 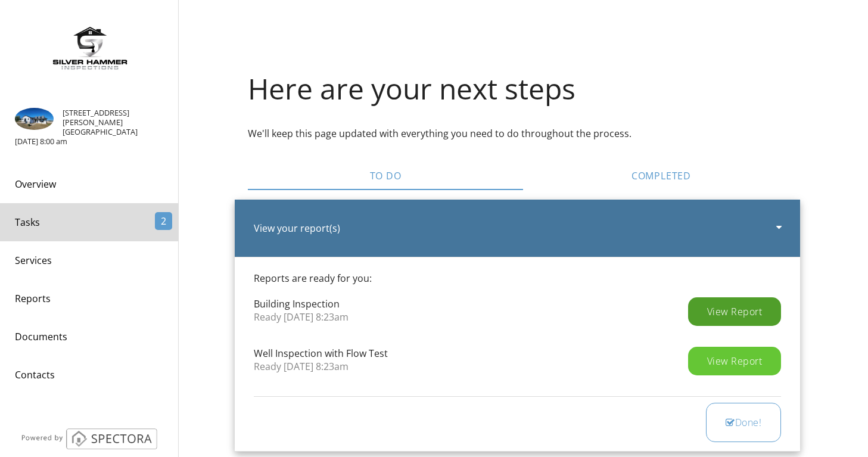 What do you see at coordinates (27, 223) in the screenshot?
I see `span: Tasks` at bounding box center [27, 223].